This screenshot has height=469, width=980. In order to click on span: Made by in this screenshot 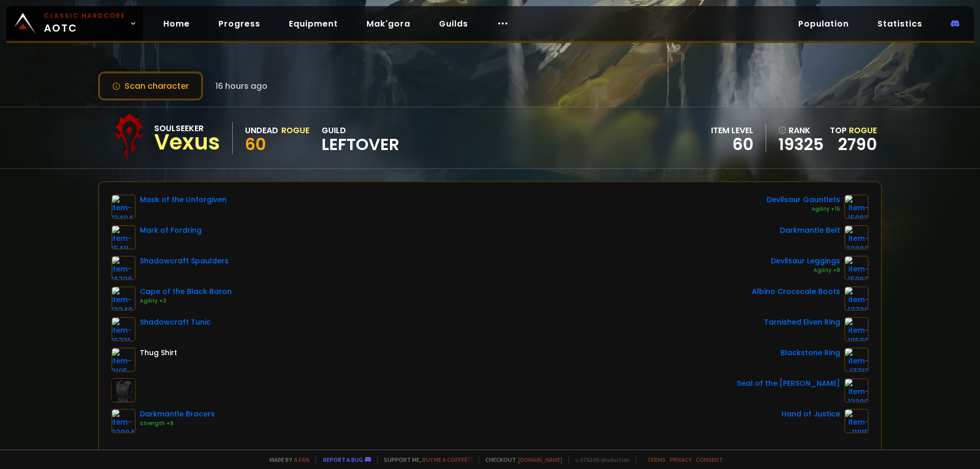, I will do `click(286, 459)`.